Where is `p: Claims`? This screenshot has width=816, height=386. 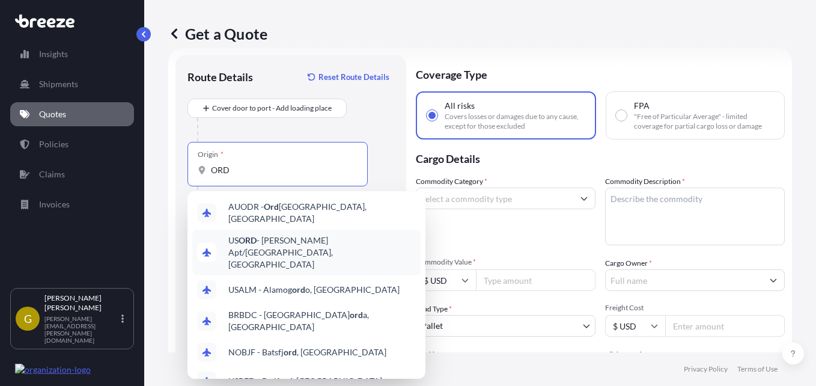 p: Claims is located at coordinates (52, 174).